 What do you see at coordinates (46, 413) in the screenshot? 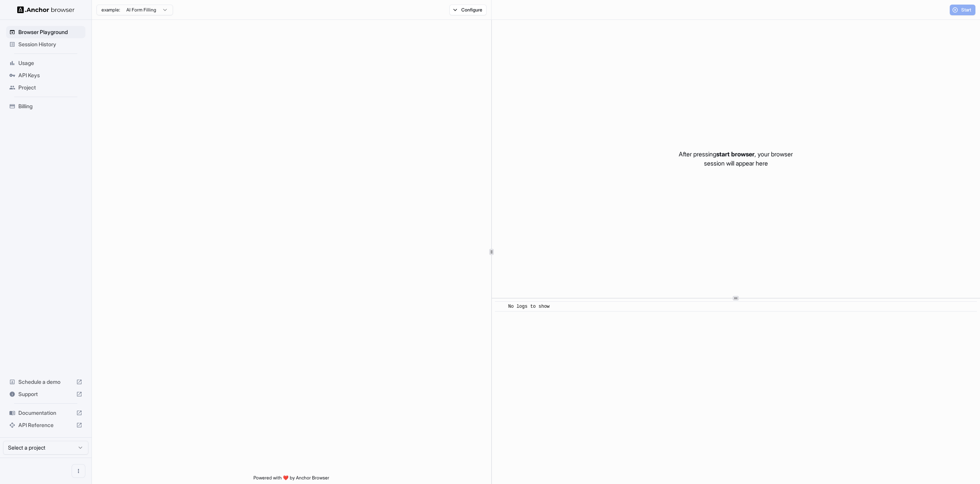
I see `div: Documentation` at bounding box center [46, 413].